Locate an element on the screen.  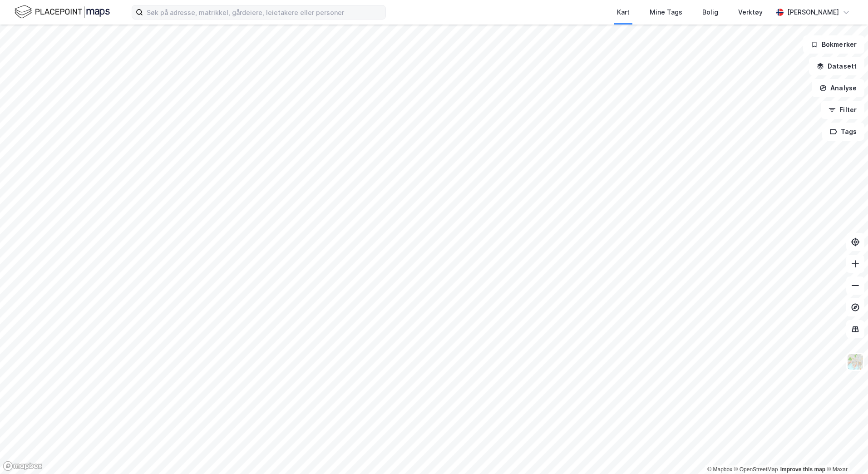
div: Mine Tags is located at coordinates (666, 13).